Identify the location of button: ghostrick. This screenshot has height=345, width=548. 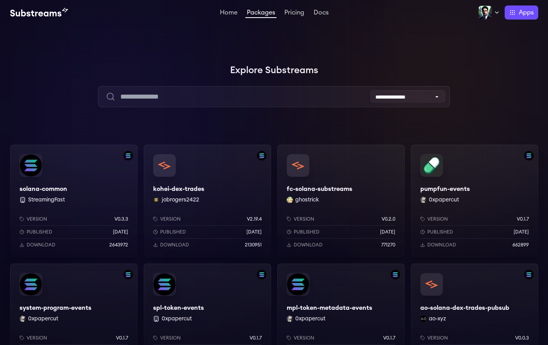
(307, 200).